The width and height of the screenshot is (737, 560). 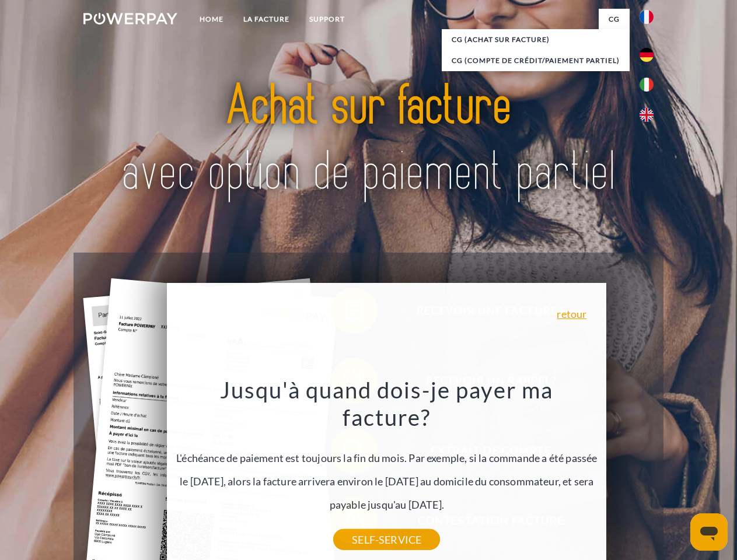 I want to click on a: CG (Compte de crédit/paiement partiel), so click(x=535, y=61).